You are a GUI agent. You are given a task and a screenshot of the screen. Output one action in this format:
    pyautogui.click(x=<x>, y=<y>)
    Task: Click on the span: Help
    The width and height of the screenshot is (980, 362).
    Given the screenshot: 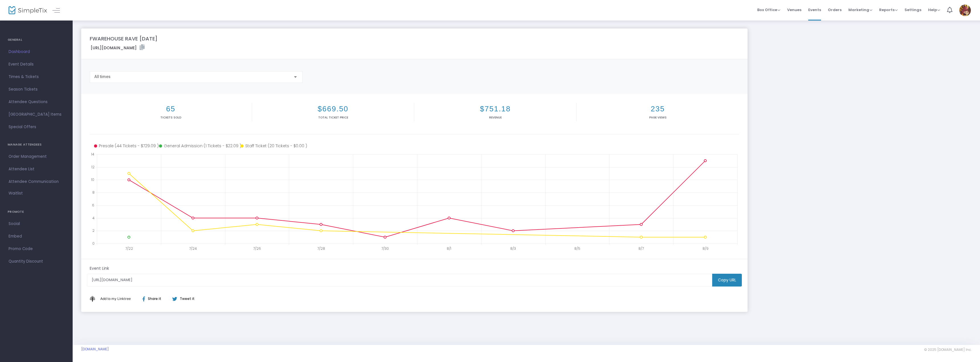 What is the action you would take?
    pyautogui.click(x=935, y=10)
    